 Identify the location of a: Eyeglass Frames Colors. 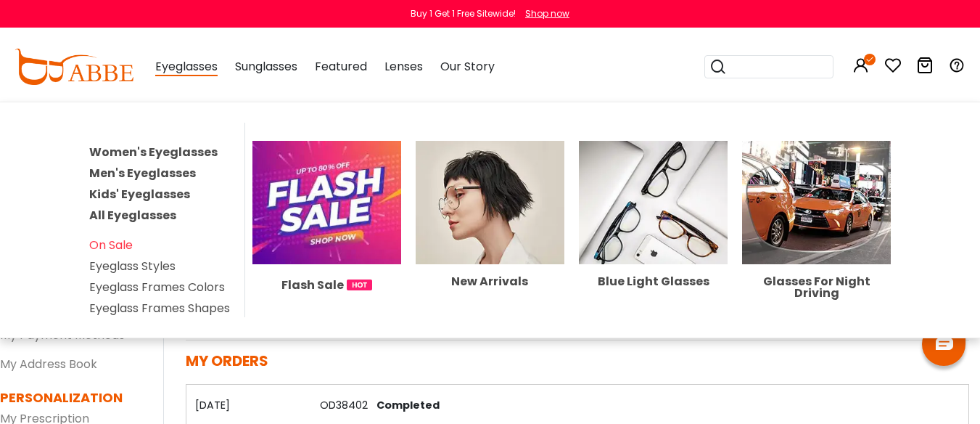
(157, 286).